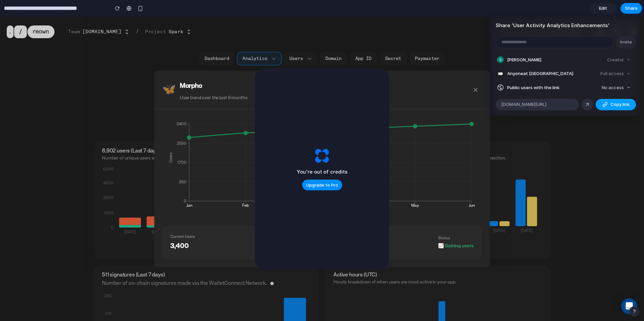  Describe the element at coordinates (213, 69) in the screenshot. I see `h2: Morpho` at that location.